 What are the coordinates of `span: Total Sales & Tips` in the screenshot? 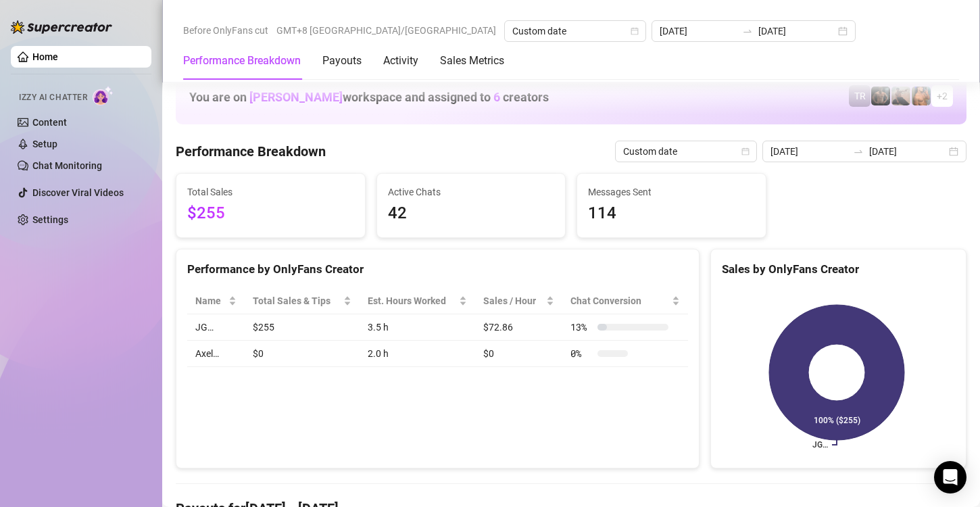 It's located at (297, 301).